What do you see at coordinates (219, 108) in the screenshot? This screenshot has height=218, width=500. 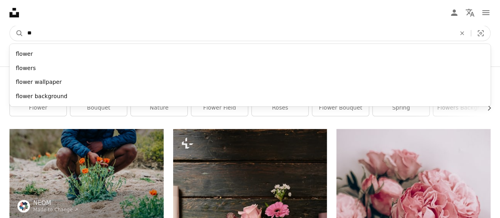 I see `a: flower field` at bounding box center [219, 108].